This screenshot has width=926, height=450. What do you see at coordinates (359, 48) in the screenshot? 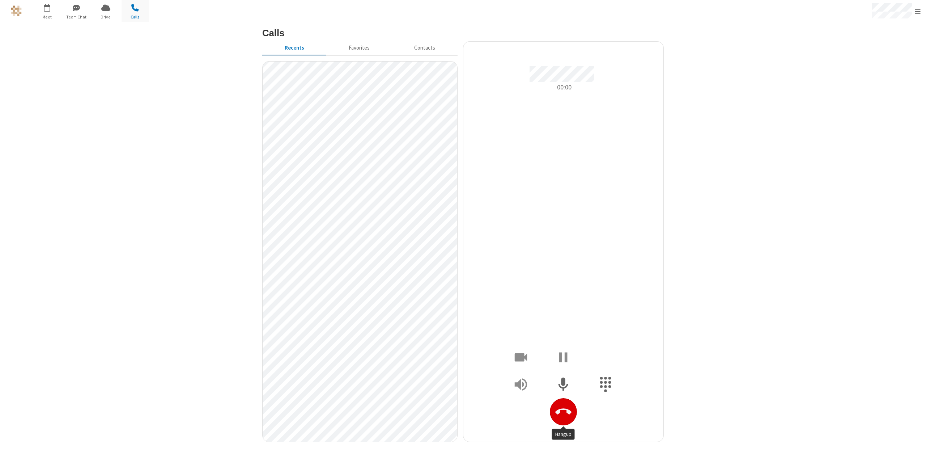
I see `button: Favorites` at bounding box center [359, 48].